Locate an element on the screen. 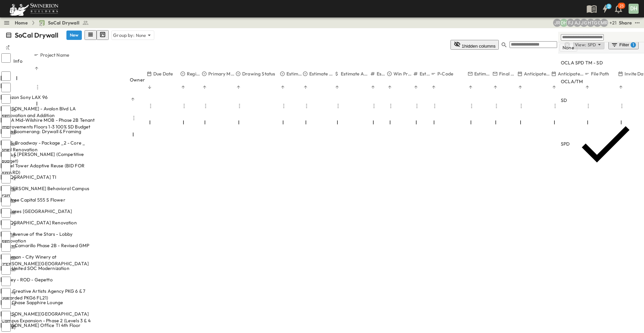 This screenshot has height=333, width=644. button: New is located at coordinates (74, 35).